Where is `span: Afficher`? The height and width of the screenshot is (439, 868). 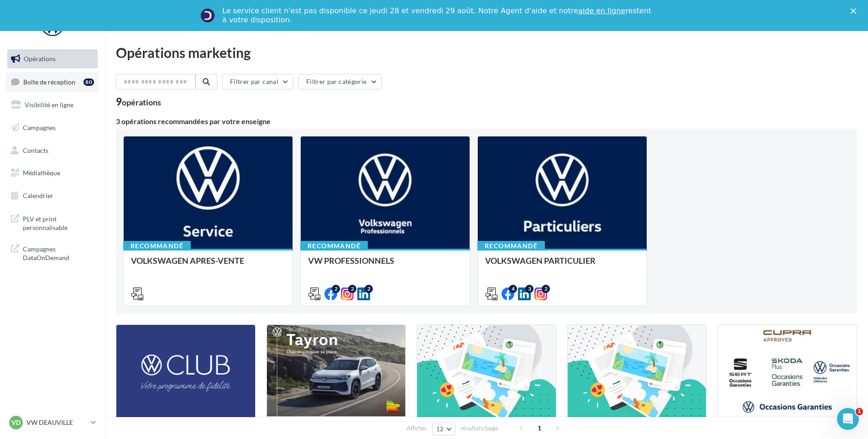
span: Afficher is located at coordinates (417, 428).